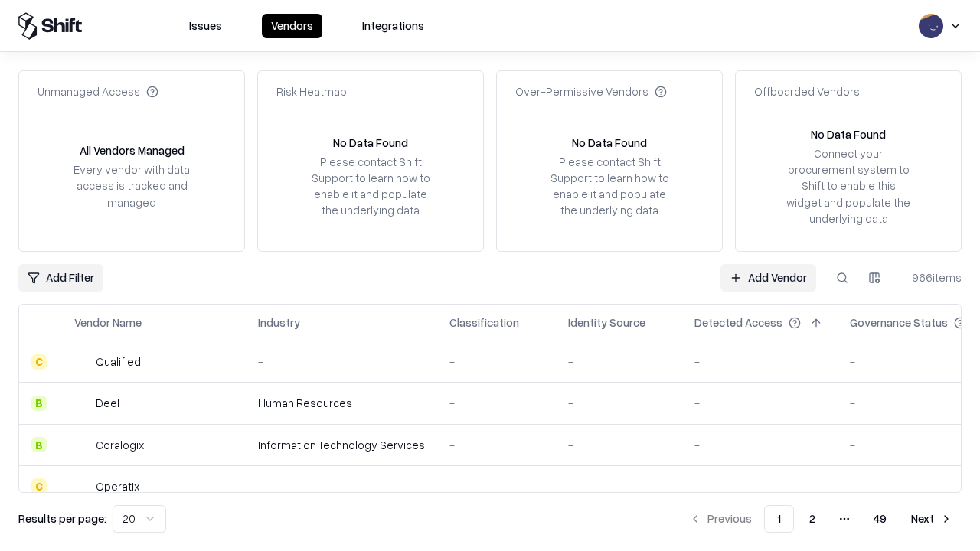 Image resolution: width=980 pixels, height=551 pixels. Describe the element at coordinates (117, 486) in the screenshot. I see `div: Operatix` at that location.